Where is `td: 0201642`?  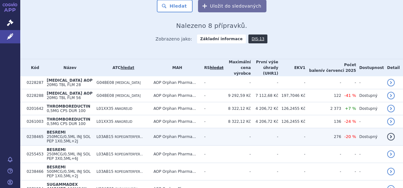
td: 0201642 is located at coordinates (33, 109).